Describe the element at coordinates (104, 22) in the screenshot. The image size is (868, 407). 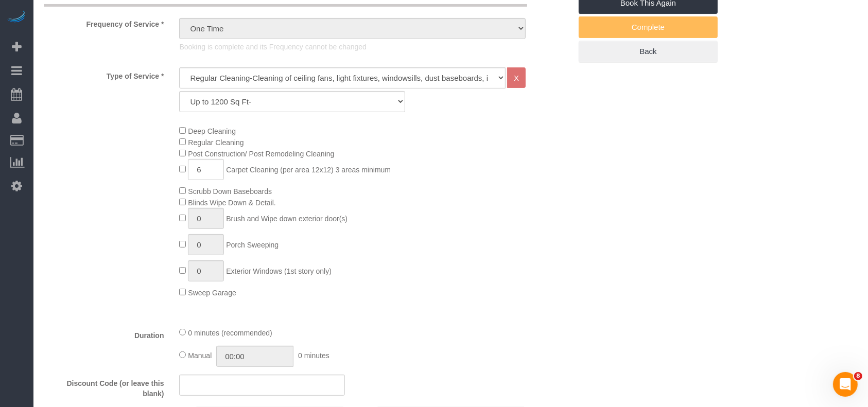
I see `label: Frequency of Service *` at that location.